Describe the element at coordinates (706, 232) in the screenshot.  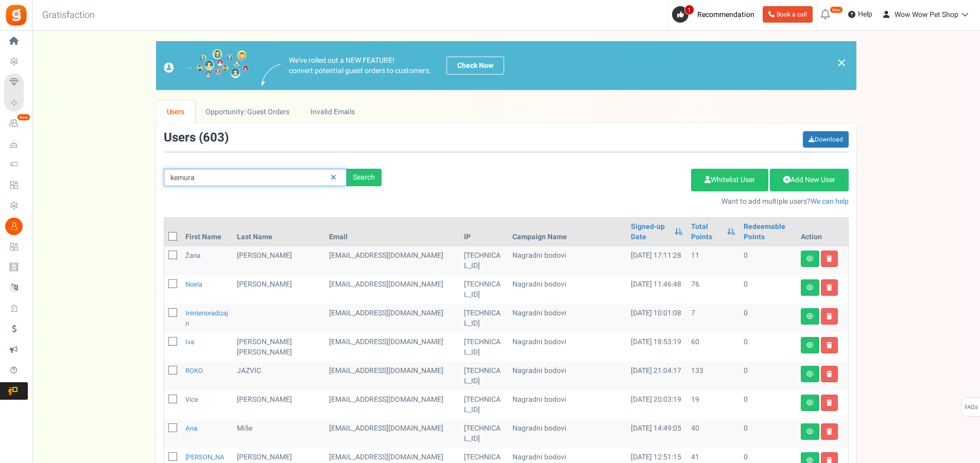
I see `a: Total Points` at that location.